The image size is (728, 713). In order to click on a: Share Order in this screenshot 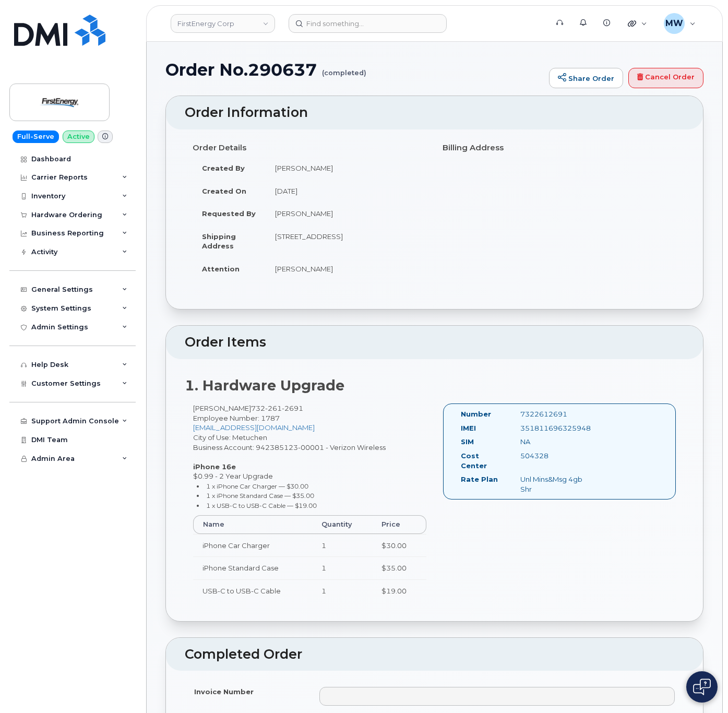, I will do `click(586, 78)`.